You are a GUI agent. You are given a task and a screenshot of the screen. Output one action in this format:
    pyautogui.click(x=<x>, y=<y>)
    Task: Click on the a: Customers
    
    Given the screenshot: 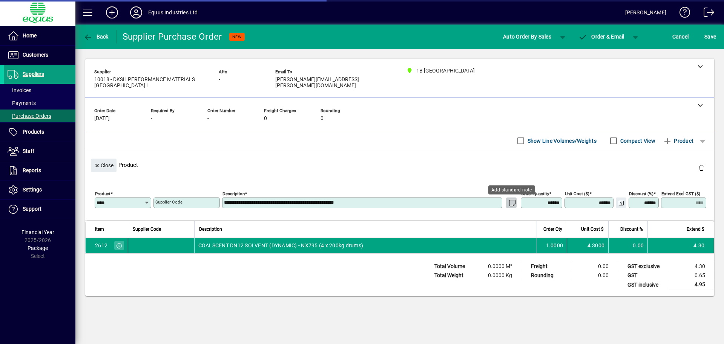 What is the action you would take?
    pyautogui.click(x=40, y=55)
    